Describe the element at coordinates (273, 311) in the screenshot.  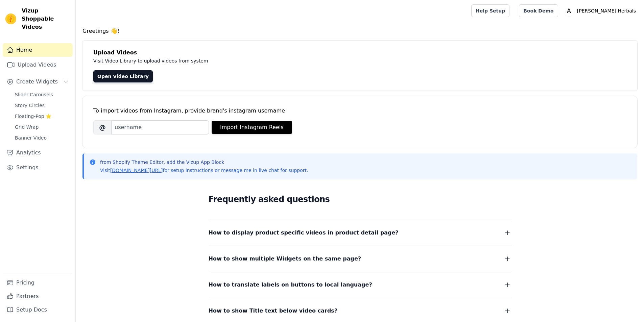
I see `span: How to show Title text below video cards?` at that location.